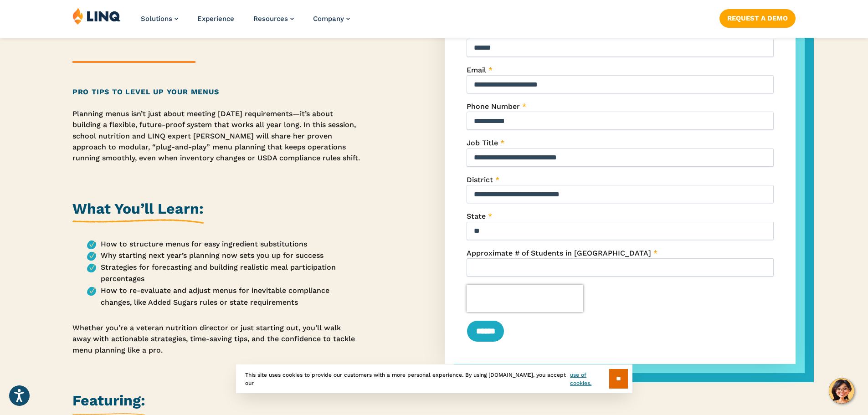 This screenshot has height=415, width=868. Describe the element at coordinates (271, 19) in the screenshot. I see `span: Resources` at that location.